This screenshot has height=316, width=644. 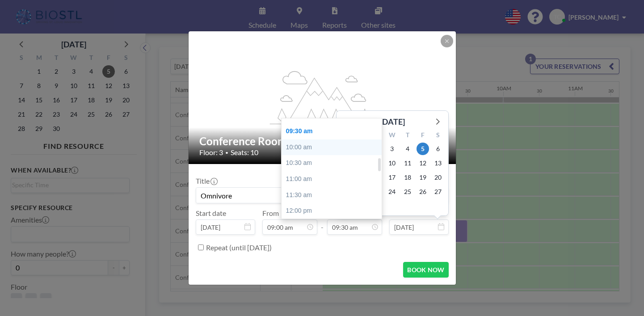 I want to click on span: Saturday, September 13, 2025, so click(x=438, y=163).